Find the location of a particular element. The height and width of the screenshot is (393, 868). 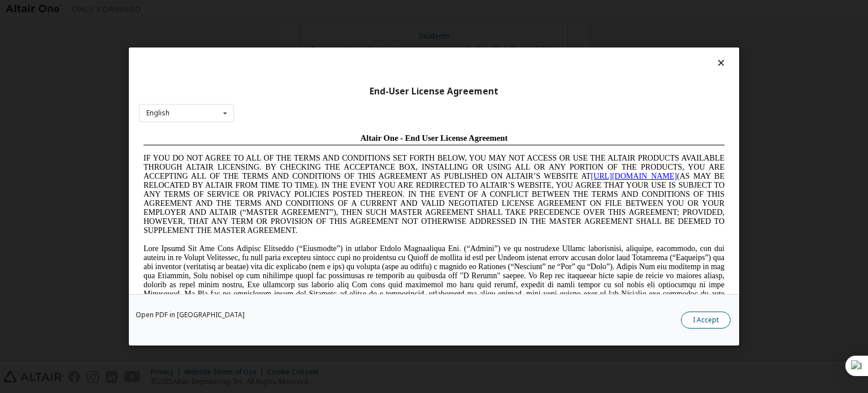

div: End-User License Agreement is located at coordinates (434, 92).